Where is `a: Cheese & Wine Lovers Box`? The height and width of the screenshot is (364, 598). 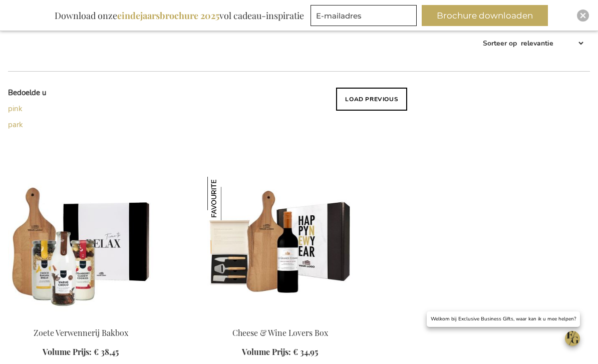 a: Cheese & Wine Lovers Box is located at coordinates (280, 333).